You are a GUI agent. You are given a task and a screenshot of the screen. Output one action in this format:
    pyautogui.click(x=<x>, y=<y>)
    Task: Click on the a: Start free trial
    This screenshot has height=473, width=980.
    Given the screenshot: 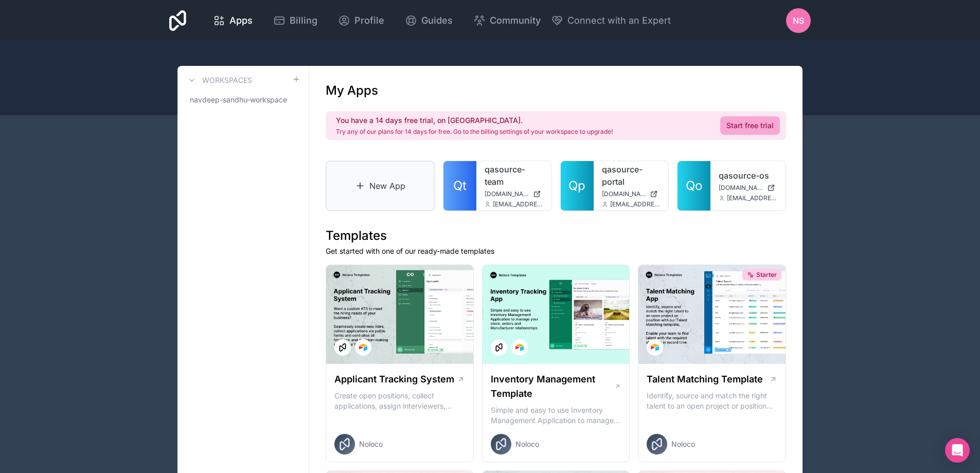 What is the action you would take?
    pyautogui.click(x=750, y=126)
    